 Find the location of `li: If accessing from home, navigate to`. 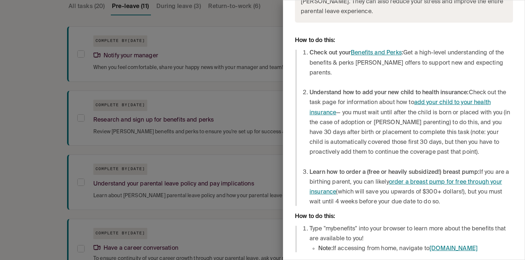

li: If accessing from home, navigate to is located at coordinates (416, 248).